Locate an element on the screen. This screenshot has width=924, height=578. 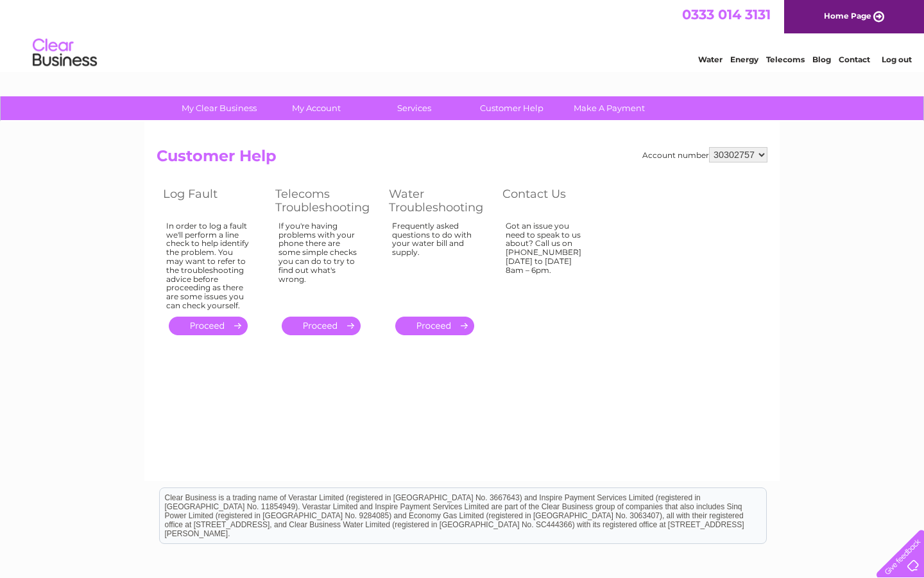
div: In order to log a fault we'll perform a line check to help identify the problem. You may want to ... is located at coordinates (208, 266).